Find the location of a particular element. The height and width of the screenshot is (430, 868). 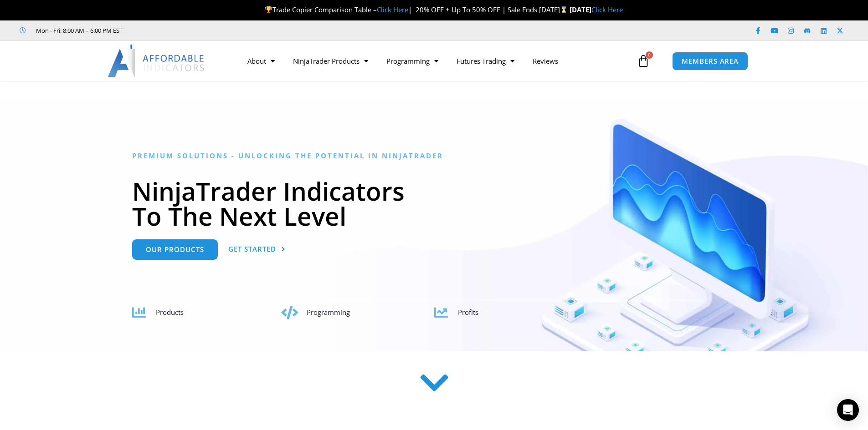

span: Our Products is located at coordinates (175, 249).